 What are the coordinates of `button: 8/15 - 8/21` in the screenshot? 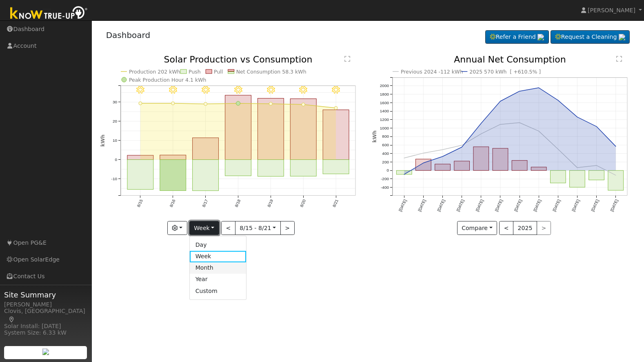 It's located at (258, 228).